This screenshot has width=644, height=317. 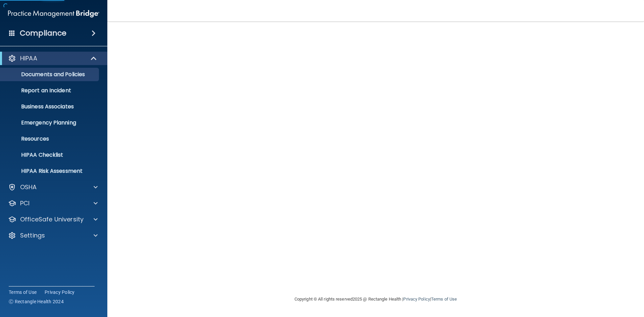 I want to click on span: Ⓒ Rectangle Health 2024, so click(x=36, y=302).